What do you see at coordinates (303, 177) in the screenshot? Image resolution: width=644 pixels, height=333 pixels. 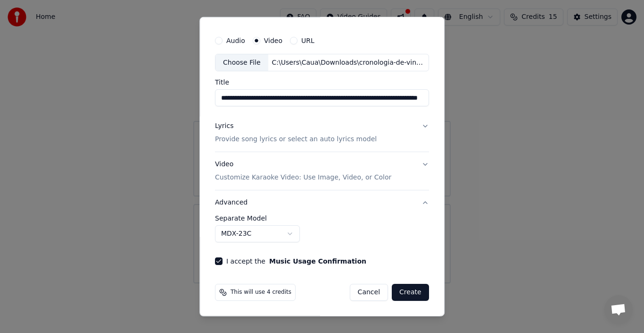 I see `p: Customize Karaoke Video: Use Image, Video, or Color` at bounding box center [303, 177].